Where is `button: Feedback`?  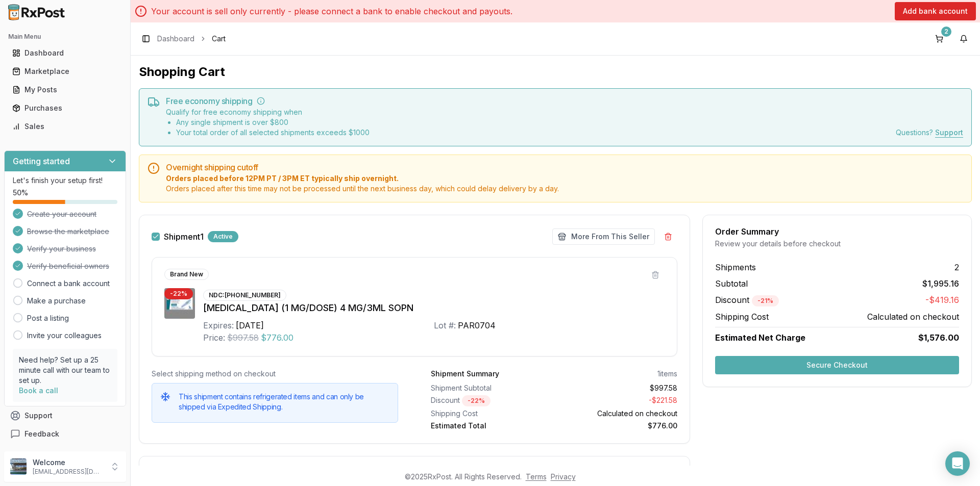 button: Feedback is located at coordinates (65, 434).